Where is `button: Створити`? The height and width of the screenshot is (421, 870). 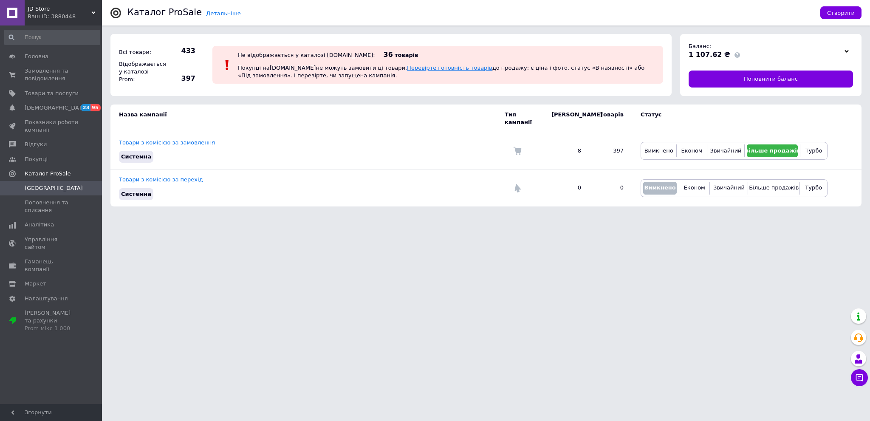
button: Створити is located at coordinates (841, 13).